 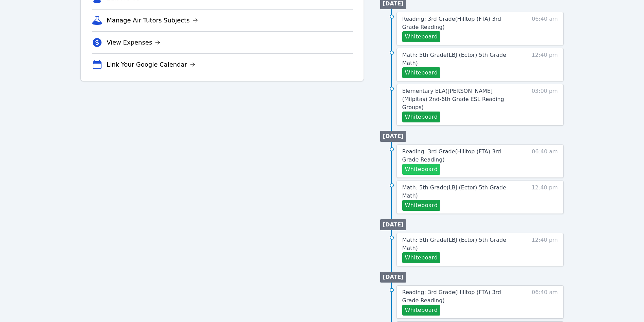 I want to click on a: Manage Air Tutors Subjects, so click(x=152, y=20).